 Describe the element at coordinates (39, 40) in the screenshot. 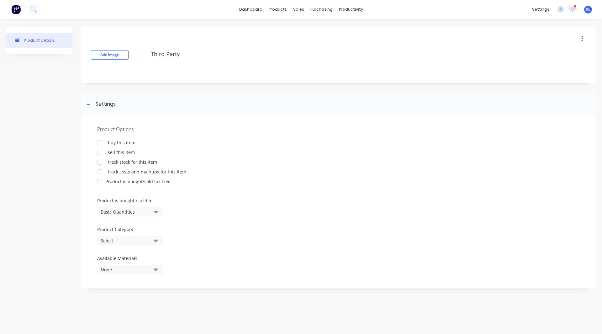

I see `button: Product details` at that location.